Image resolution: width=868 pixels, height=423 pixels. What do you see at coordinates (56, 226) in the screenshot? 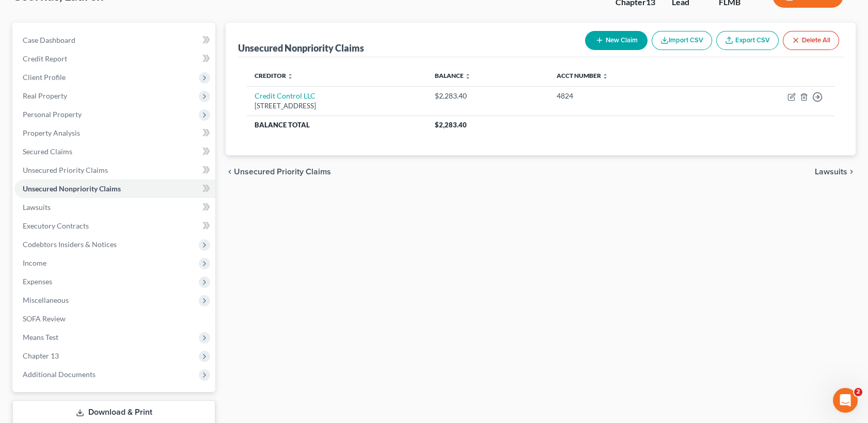
I see `span: Executory Contracts` at bounding box center [56, 226].